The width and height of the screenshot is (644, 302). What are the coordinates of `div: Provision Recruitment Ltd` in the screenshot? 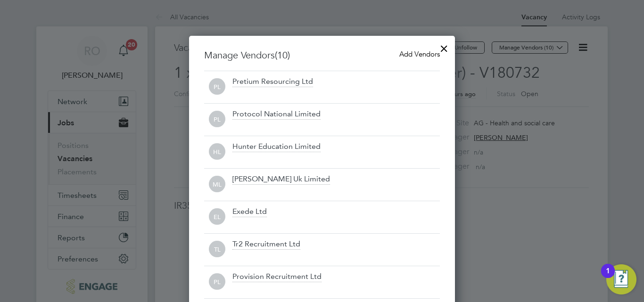 It's located at (277, 277).